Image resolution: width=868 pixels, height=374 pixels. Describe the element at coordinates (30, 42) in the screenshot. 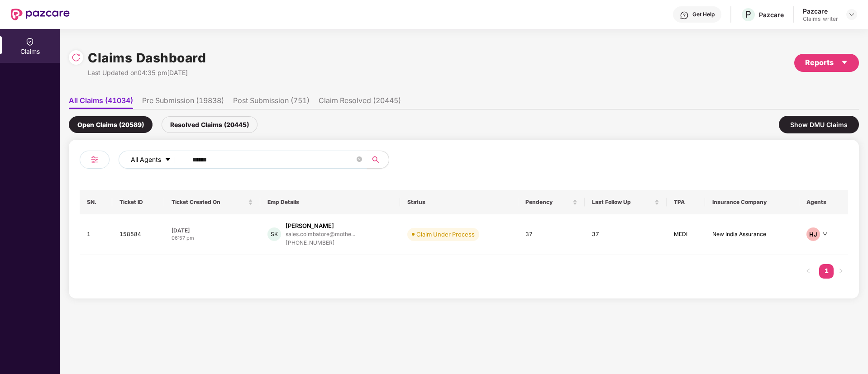

I see `img: svg+xml;base64,PHN2ZyBpZD0iQ2xhaW0iIHhtbG5zPSJodHRwOi8vd3d3LnczLm9yZy8yMDAwL3N2ZyIgd2lkdGg9IjIwIi...` at that location.